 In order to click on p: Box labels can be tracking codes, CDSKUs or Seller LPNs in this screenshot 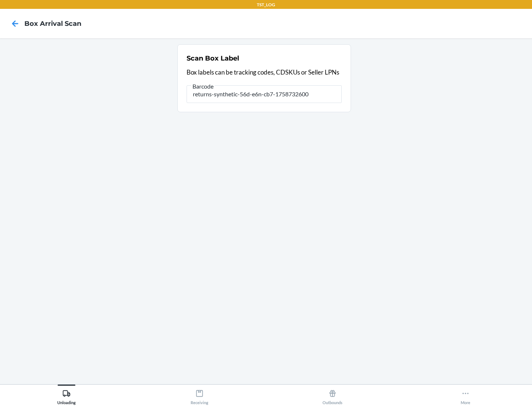, I will do `click(264, 72)`.